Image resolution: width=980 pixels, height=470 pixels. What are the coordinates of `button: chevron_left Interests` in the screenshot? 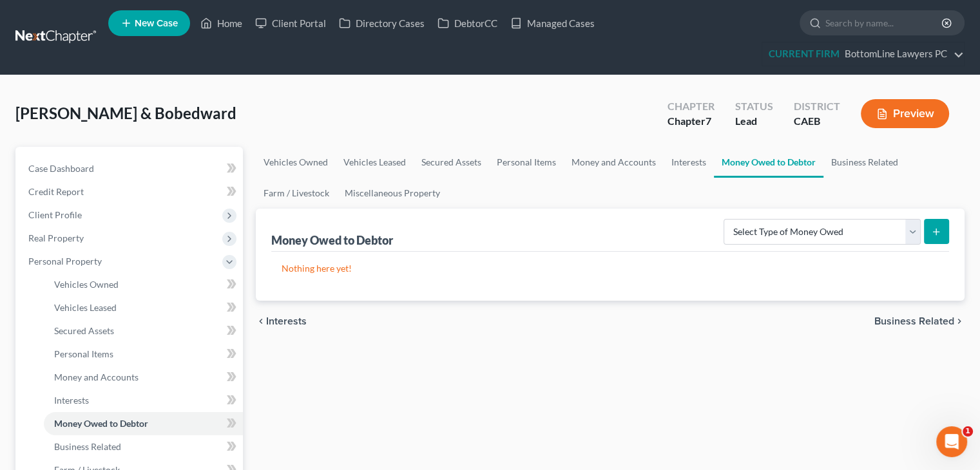 It's located at (281, 322).